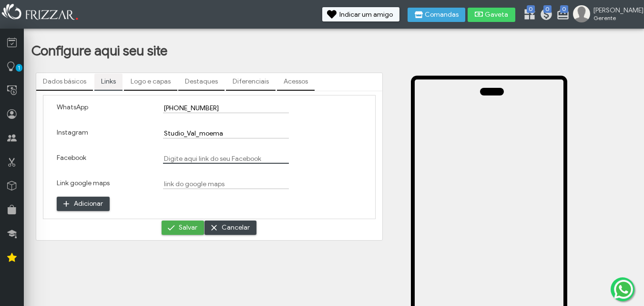 This screenshot has height=306, width=644. I want to click on button: Cancelar, so click(231, 228).